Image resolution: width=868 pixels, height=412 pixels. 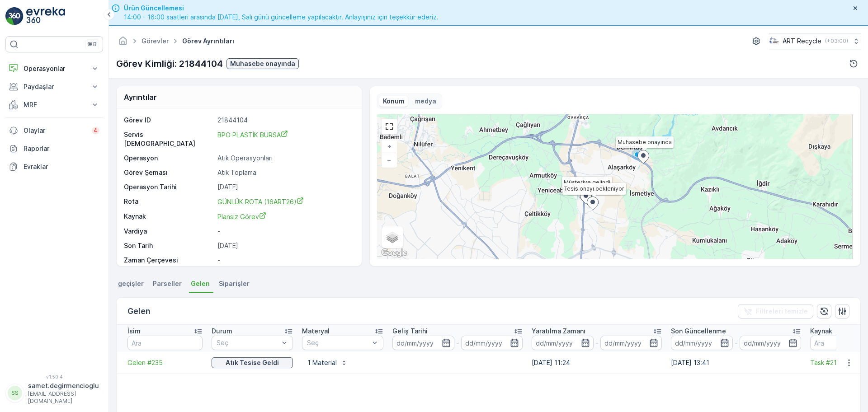 What do you see at coordinates (62, 149) in the screenshot?
I see `p: Raporlar` at bounding box center [62, 149].